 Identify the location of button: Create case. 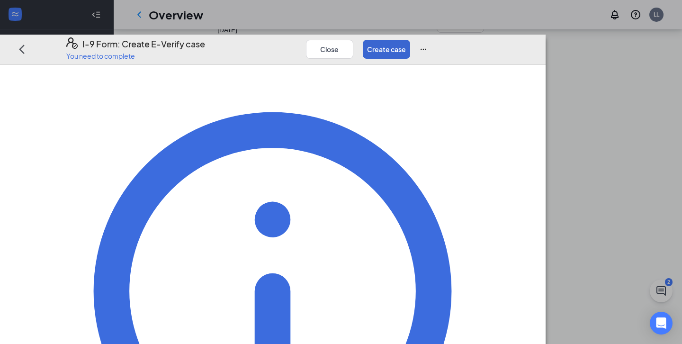
(386, 49).